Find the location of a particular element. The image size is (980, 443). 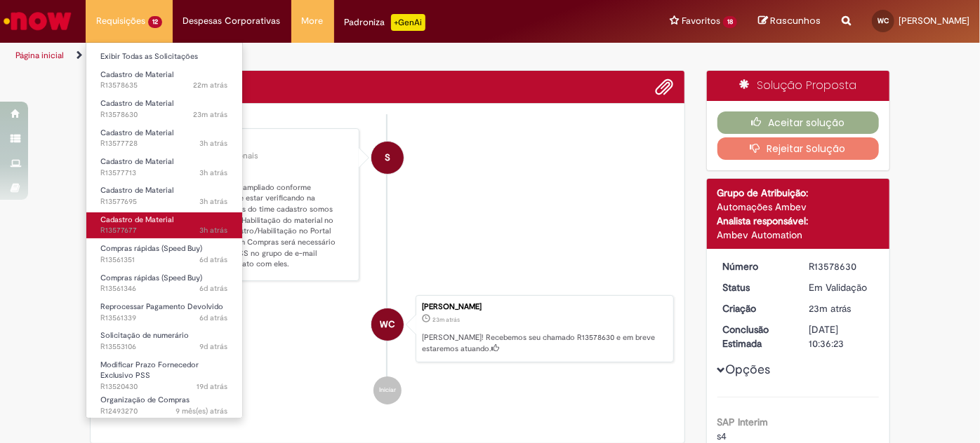

a: Exibir Todas as Solicitações is located at coordinates (164, 56).